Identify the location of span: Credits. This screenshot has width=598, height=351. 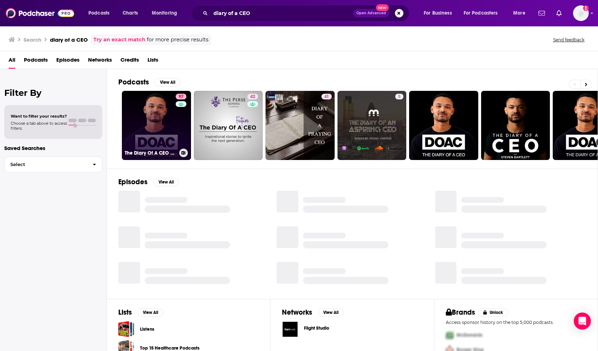
(130, 61).